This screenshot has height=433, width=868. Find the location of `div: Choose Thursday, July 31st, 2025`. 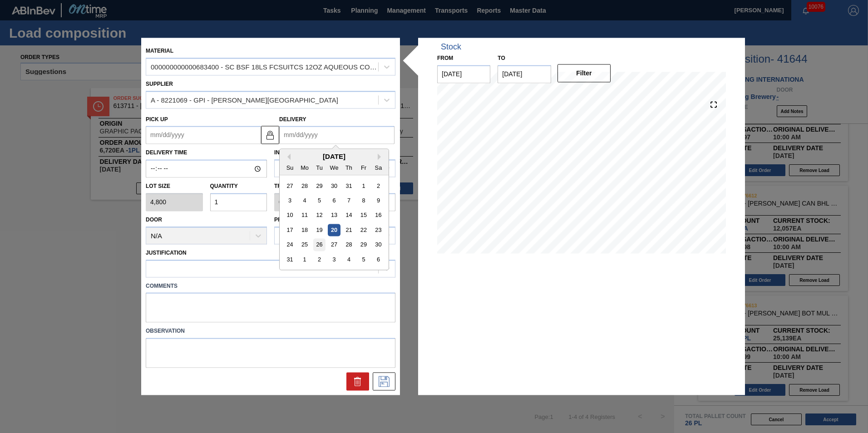

div: Choose Thursday, July 31st, 2025 is located at coordinates (349, 186).